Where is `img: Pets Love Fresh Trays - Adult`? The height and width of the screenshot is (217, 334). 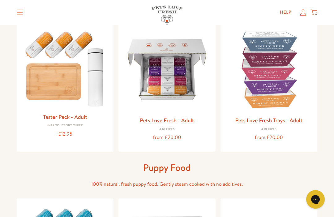 img: Pets Love Fresh Trays - Adult is located at coordinates (269, 69).